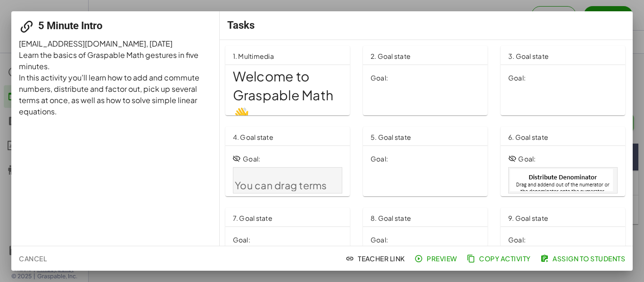 The image size is (644, 282). Describe the element at coordinates (288, 95) in the screenshot. I see `h1: Welcome to Graspable Math` at that location.